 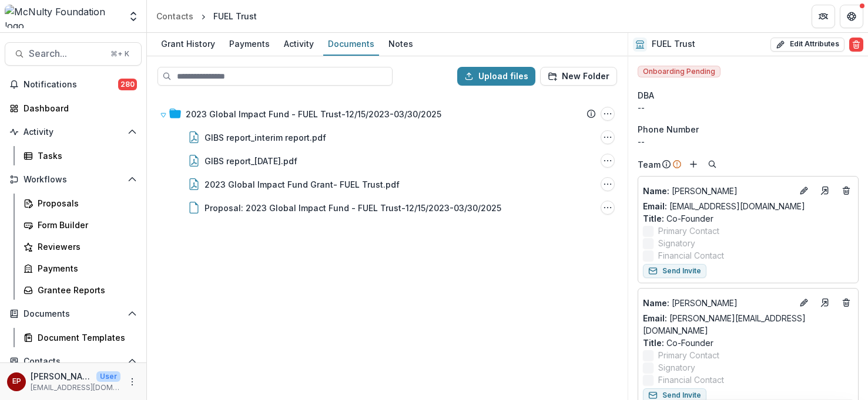 I want to click on button: Send Invite, so click(x=674, y=271).